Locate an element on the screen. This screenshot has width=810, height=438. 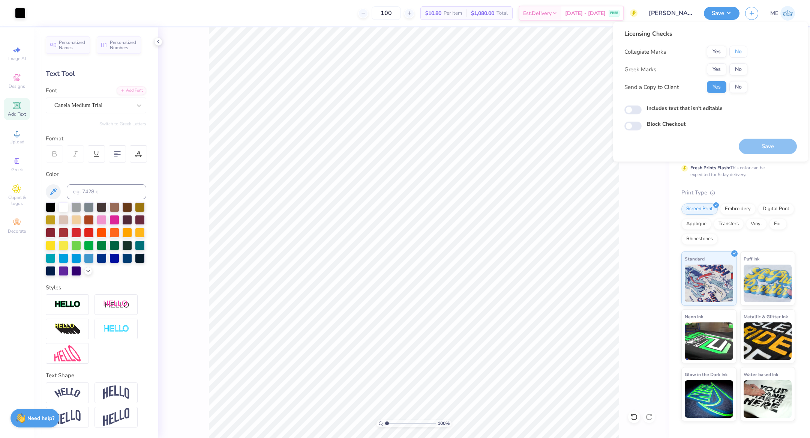
strong: Need help? is located at coordinates (41, 418).